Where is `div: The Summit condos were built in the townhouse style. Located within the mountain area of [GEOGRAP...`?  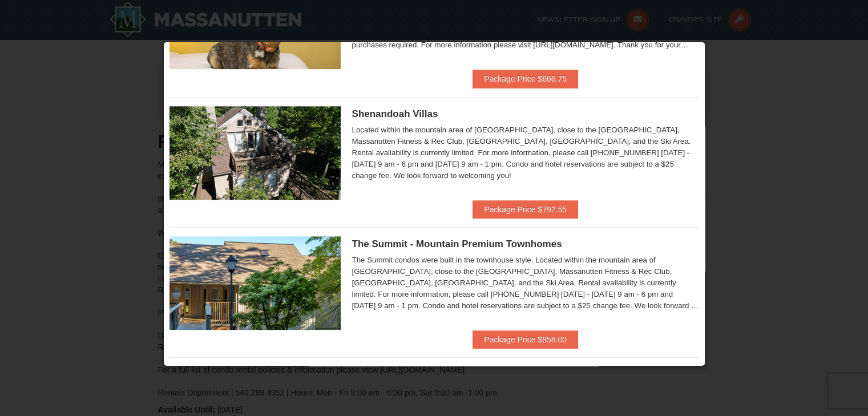 div: The Summit condos were built in the townhouse style. Located within the mountain area of [GEOGRAP... is located at coordinates (526, 283).